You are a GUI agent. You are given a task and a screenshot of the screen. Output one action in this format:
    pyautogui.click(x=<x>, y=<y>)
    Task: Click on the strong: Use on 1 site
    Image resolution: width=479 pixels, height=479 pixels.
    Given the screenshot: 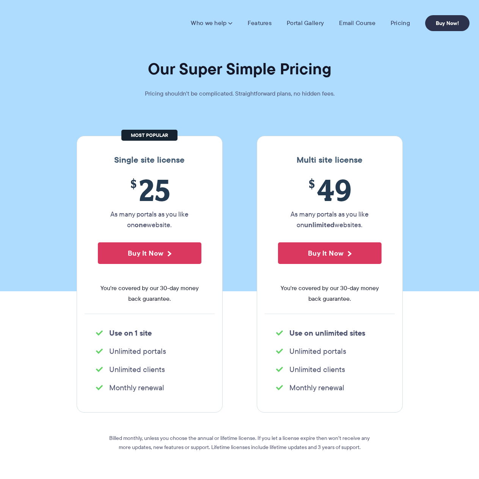 What is the action you would take?
    pyautogui.click(x=130, y=333)
    